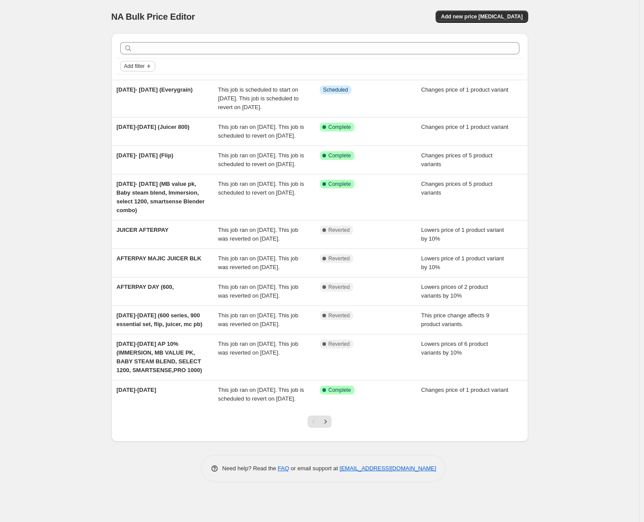 The height and width of the screenshot is (522, 644). What do you see at coordinates (314, 468) in the screenshot?
I see `span: or email support at` at bounding box center [314, 468].